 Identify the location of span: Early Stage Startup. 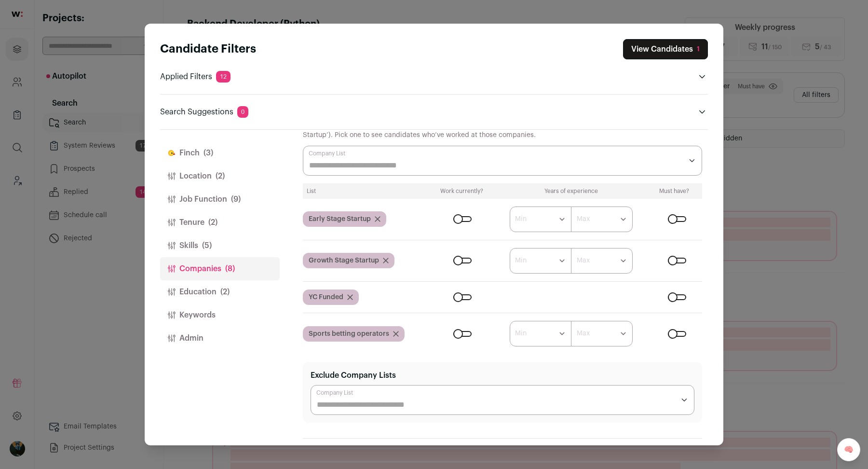
(339, 219).